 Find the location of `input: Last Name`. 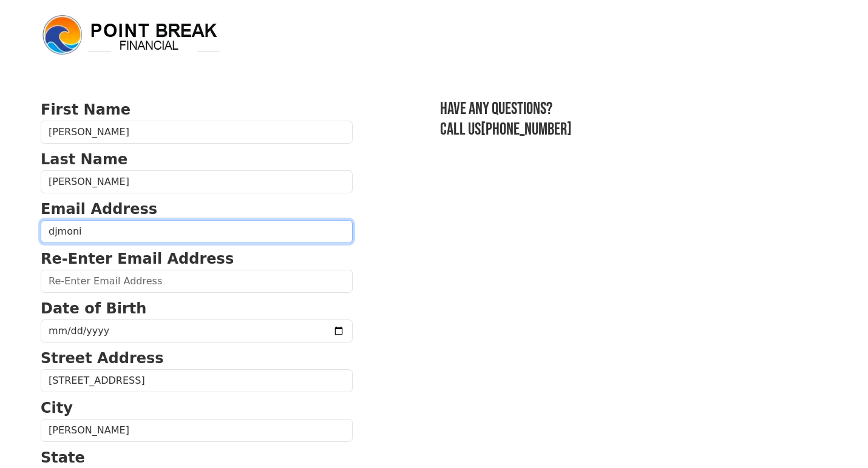

input: Last Name is located at coordinates (197, 182).